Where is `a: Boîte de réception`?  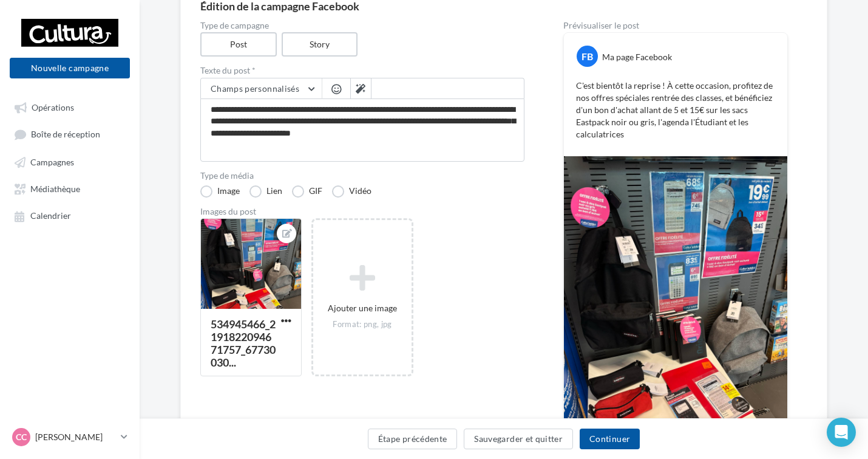
a: Boîte de réception is located at coordinates (70, 134).